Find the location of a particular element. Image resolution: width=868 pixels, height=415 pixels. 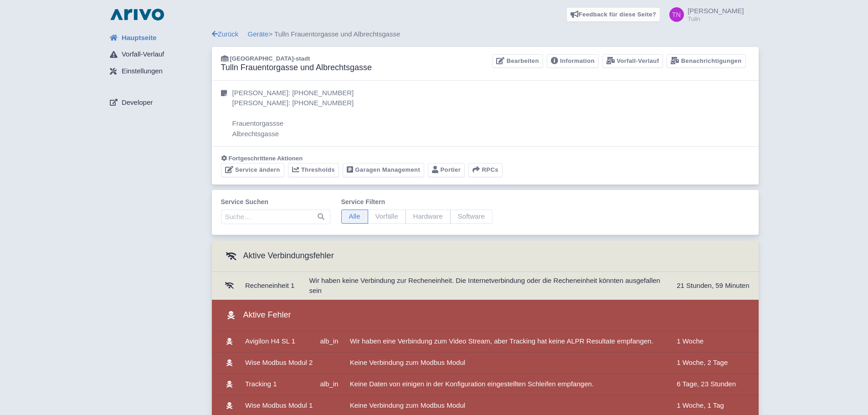

button: RPCs is located at coordinates (485, 170).